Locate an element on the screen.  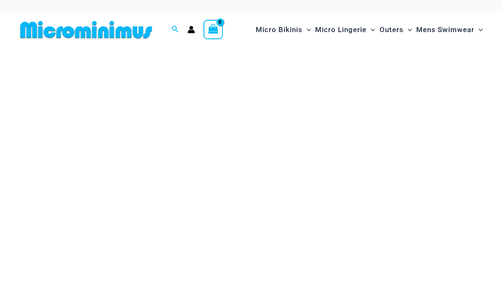
a: Search icon link is located at coordinates (175, 30).